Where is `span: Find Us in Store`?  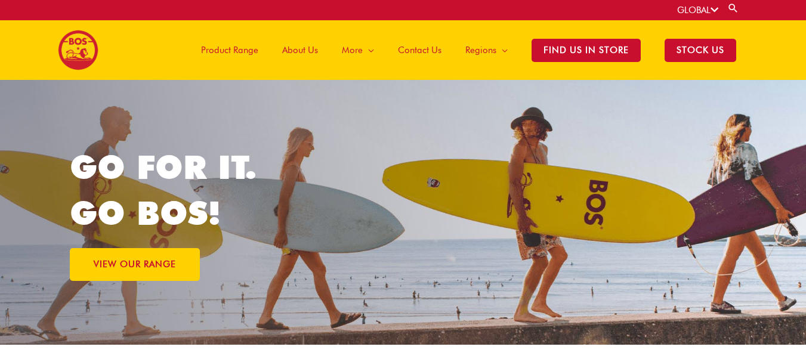 span: Find Us in Store is located at coordinates (586, 50).